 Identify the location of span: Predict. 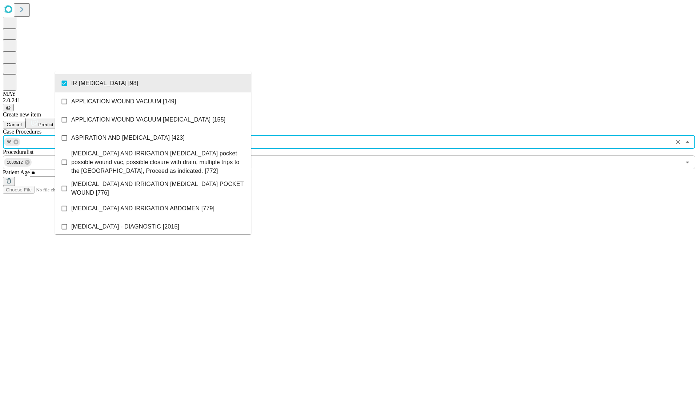
(45, 124).